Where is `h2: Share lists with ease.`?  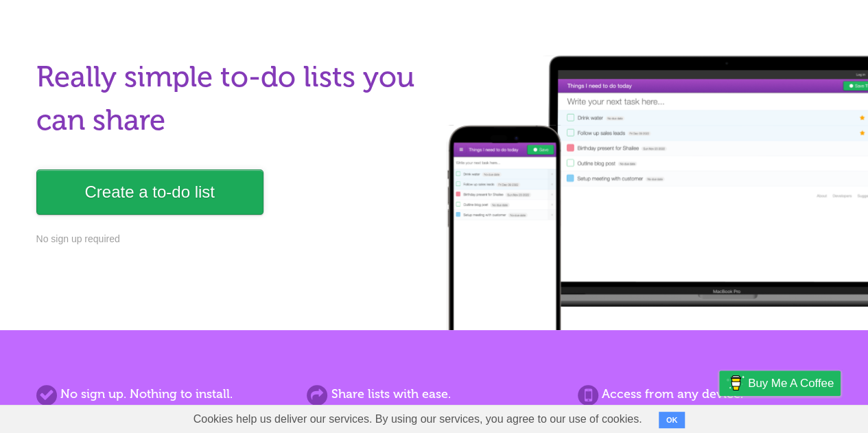 h2: Share lists with ease. is located at coordinates (434, 395).